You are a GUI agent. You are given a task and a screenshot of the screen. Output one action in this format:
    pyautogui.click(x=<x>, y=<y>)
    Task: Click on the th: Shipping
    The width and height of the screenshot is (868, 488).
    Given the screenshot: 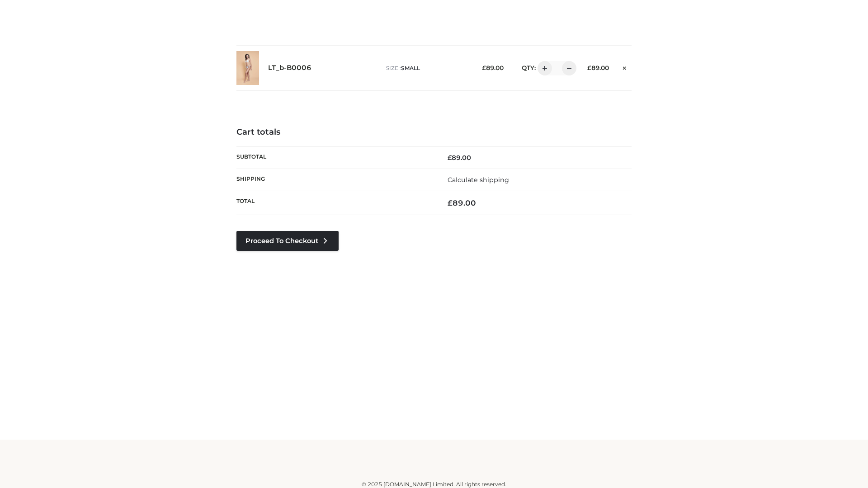 What is the action you would take?
    pyautogui.click(x=335, y=179)
    